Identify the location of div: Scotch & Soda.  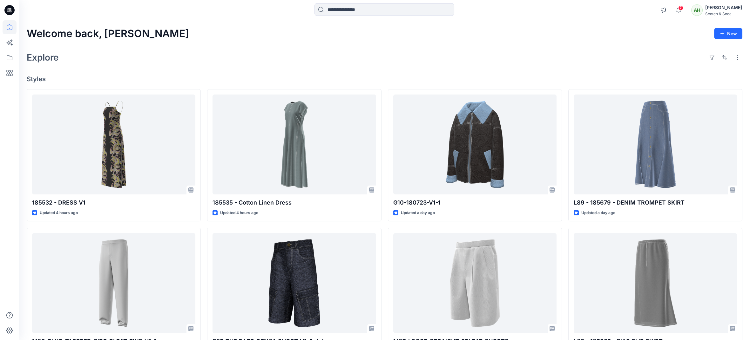
(724, 14).